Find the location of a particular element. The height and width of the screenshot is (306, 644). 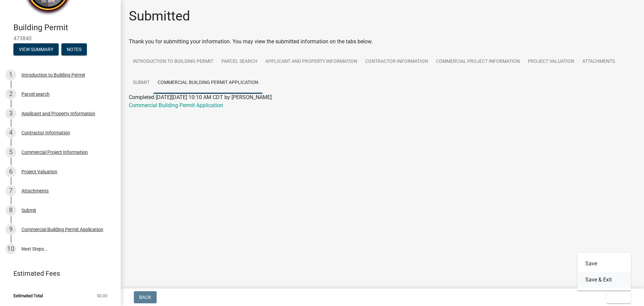

button: Back is located at coordinates (145, 297).